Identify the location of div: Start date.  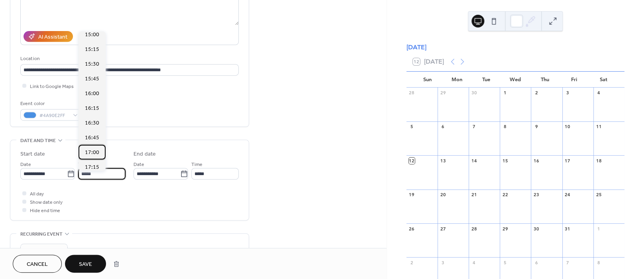
(33, 154).